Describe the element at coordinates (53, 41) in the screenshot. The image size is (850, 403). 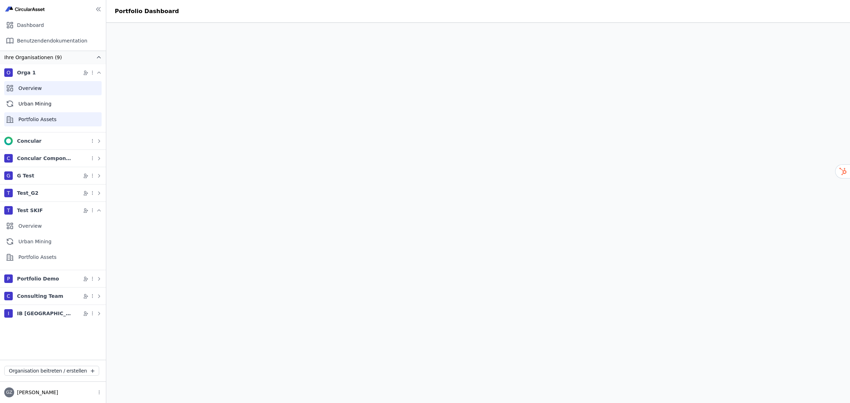
I see `div: Benutzendendokumentation` at that location.